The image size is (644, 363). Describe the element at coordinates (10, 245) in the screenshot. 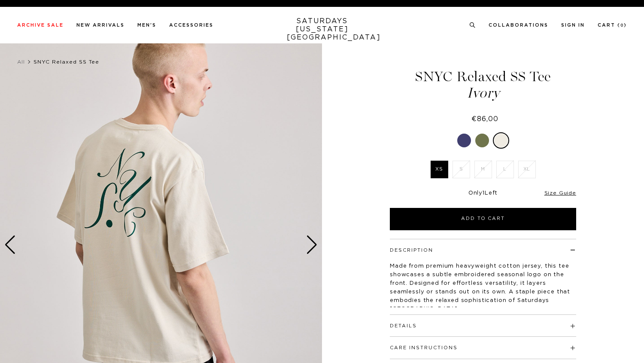

I see `div: Previous slide` at that location.